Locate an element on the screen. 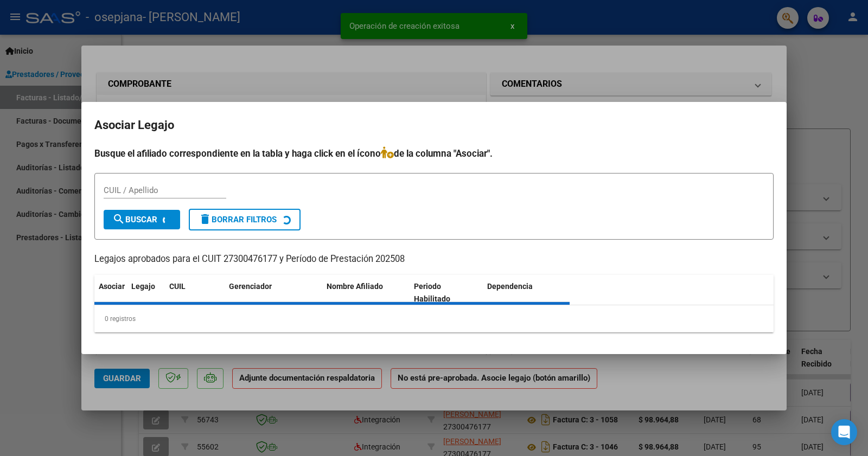  span: Periodo Habilitado is located at coordinates (432, 292).